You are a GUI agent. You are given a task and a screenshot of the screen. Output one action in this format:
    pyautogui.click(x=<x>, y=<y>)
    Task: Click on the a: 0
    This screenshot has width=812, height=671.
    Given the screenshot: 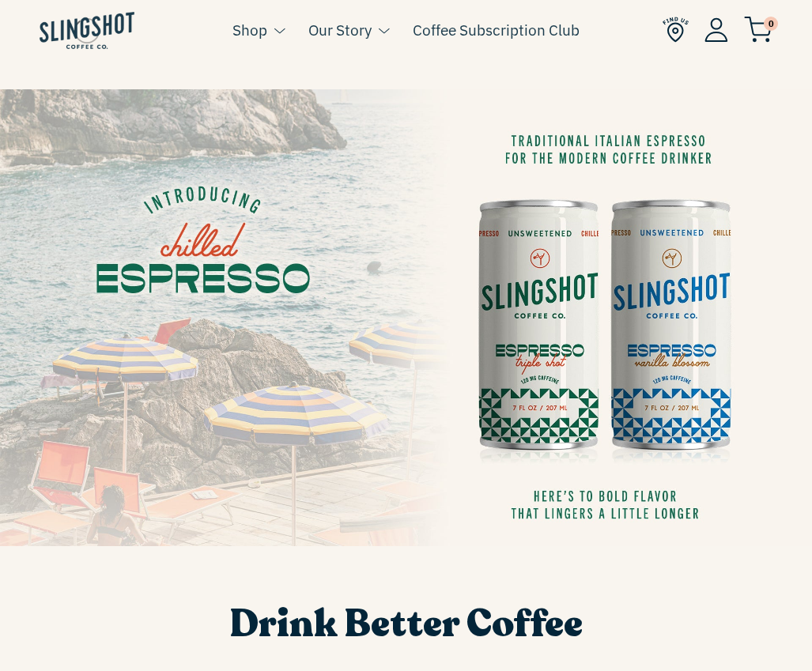 What is the action you would take?
    pyautogui.click(x=758, y=30)
    